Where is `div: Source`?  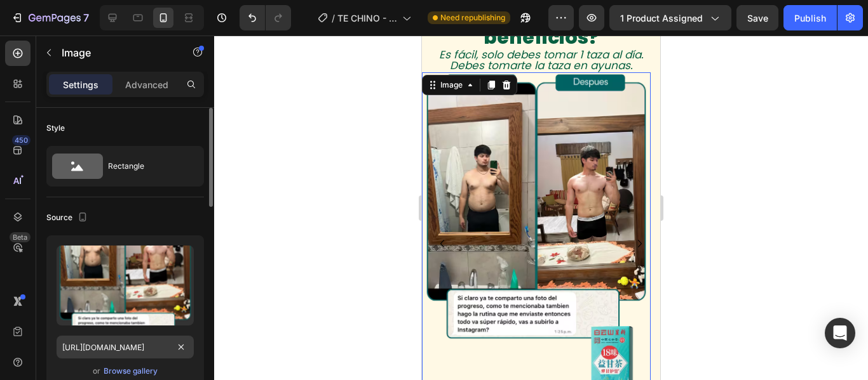
div: Source is located at coordinates (68, 218).